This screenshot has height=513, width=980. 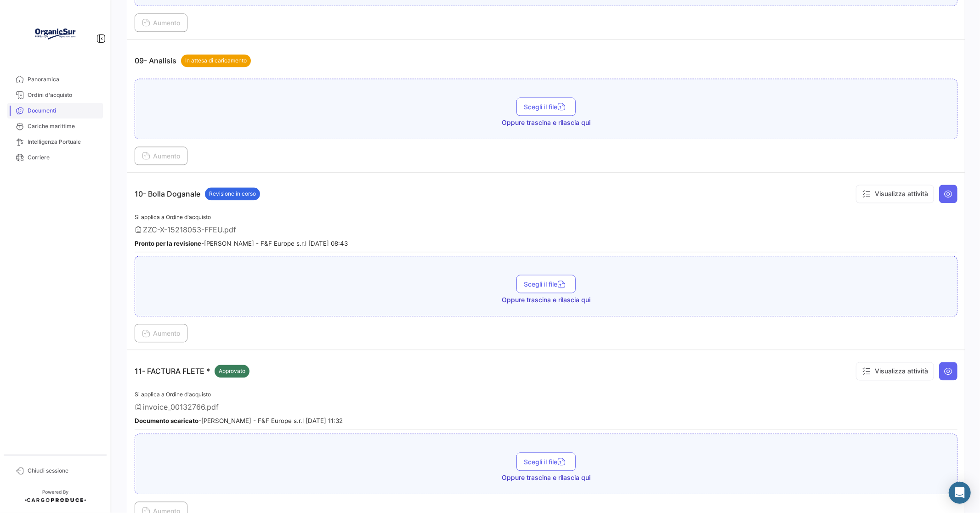 I want to click on p: 10- Bolla Doganale, so click(x=197, y=194).